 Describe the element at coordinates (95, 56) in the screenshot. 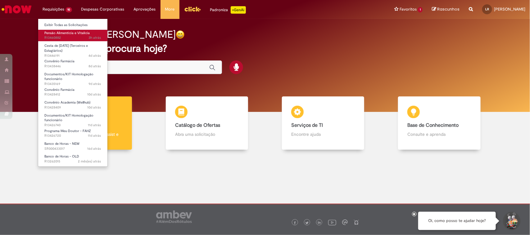

I see `time: 25/08/2025 20:09:54` at that location.